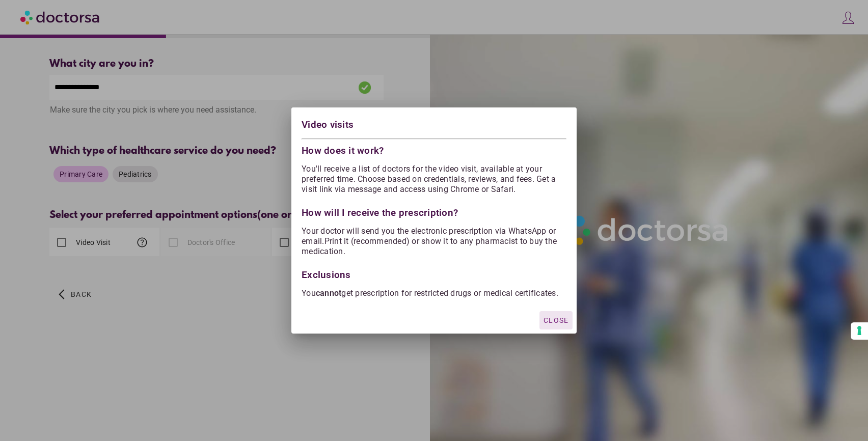  What do you see at coordinates (556, 320) in the screenshot?
I see `button: Close` at bounding box center [556, 320].